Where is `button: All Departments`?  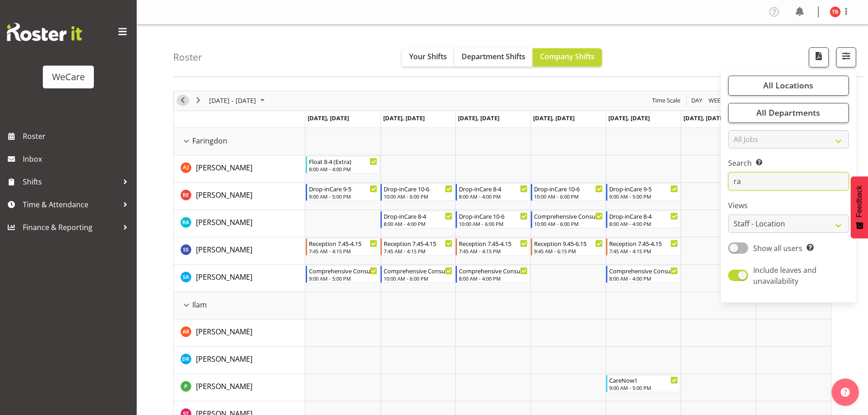
button: All Departments is located at coordinates (788, 113).